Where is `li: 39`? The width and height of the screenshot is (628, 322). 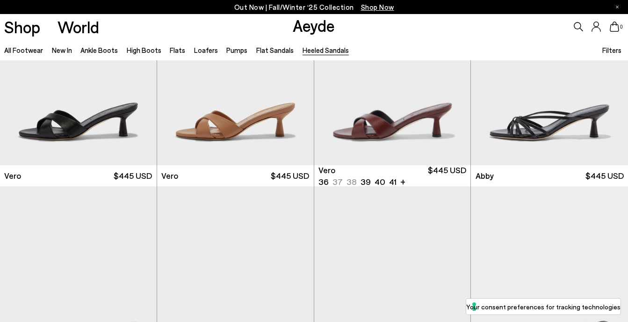
li: 39 is located at coordinates (366, 182).